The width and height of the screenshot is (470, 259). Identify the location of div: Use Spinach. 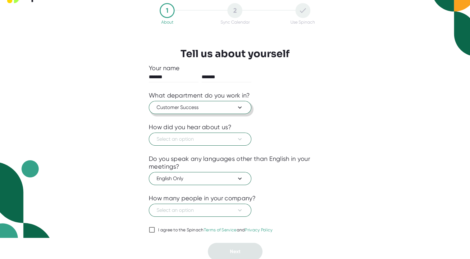
(303, 22).